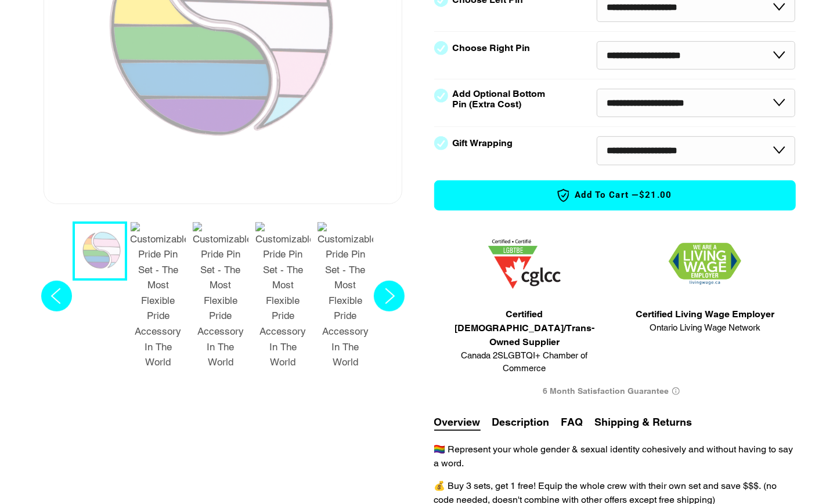  What do you see at coordinates (644, 422) in the screenshot?
I see `button: Shipping & Returns` at bounding box center [644, 422].